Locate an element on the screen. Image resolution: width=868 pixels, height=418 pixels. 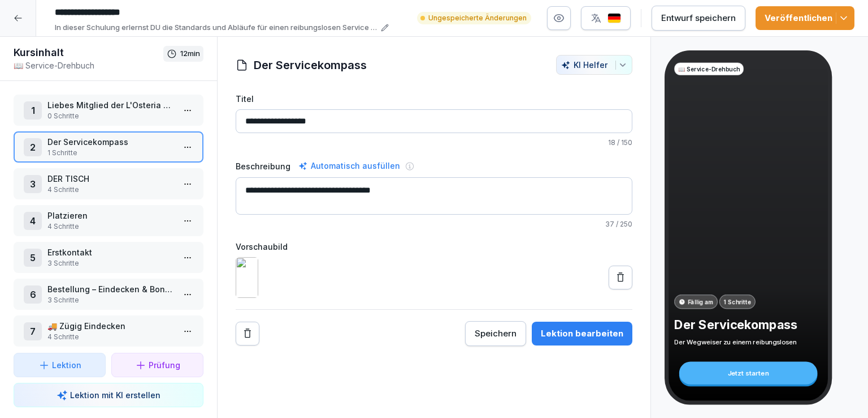
span: 18 is located at coordinates (612, 142).